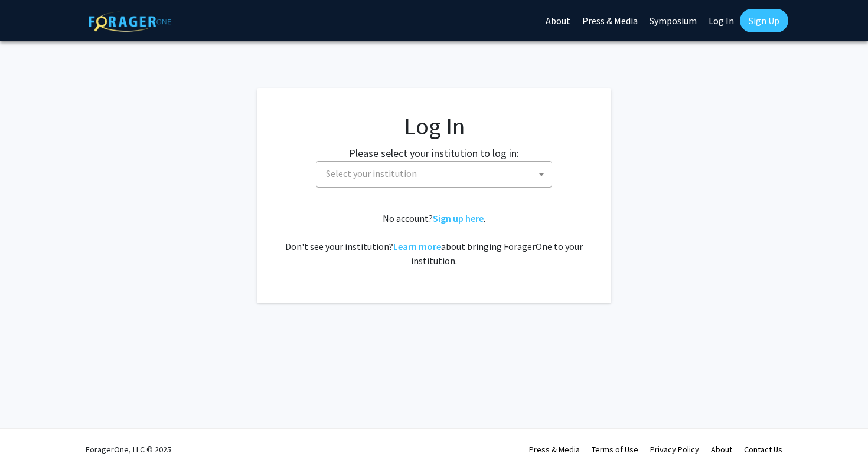 The height and width of the screenshot is (470, 868). Describe the element at coordinates (434, 126) in the screenshot. I see `h1: Log In` at that location.